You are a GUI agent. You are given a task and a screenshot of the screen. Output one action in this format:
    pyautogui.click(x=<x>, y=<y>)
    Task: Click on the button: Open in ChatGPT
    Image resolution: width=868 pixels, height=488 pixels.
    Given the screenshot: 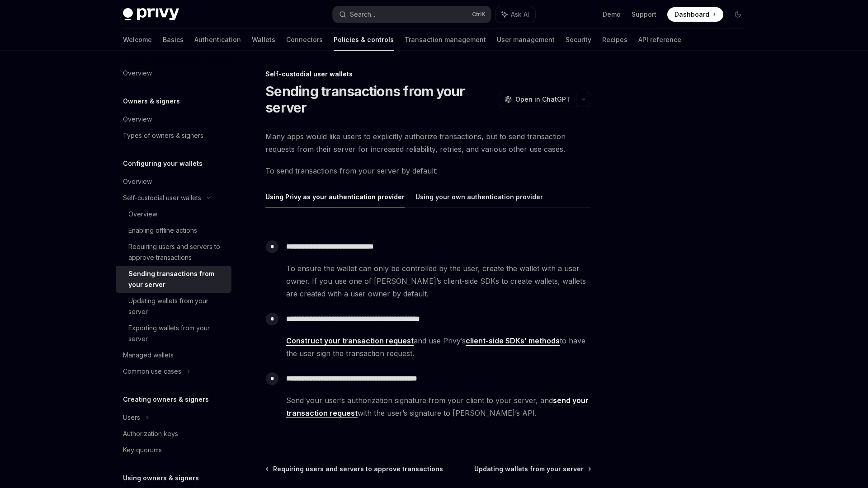 What is the action you would take?
    pyautogui.click(x=537, y=100)
    